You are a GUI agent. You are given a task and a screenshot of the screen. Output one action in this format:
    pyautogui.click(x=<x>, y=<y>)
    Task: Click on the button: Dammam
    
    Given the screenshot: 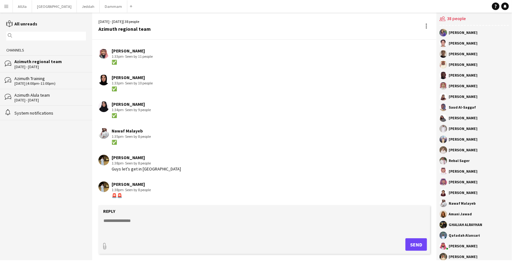 What is the action you would take?
    pyautogui.click(x=114, y=6)
    